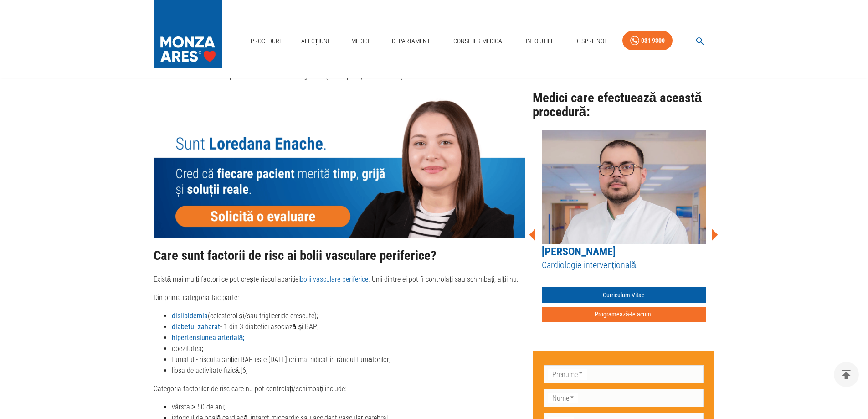 The image size is (868, 419). Describe the element at coordinates (196, 327) in the screenshot. I see `strong: diabetul zaharat` at that location.